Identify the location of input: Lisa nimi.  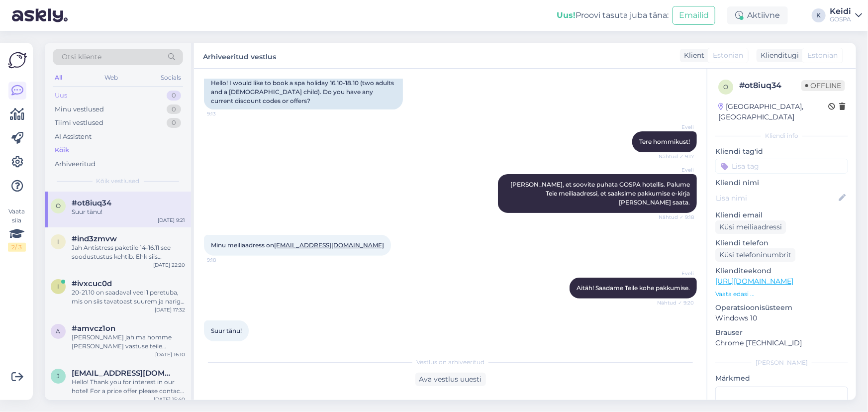
(776, 198).